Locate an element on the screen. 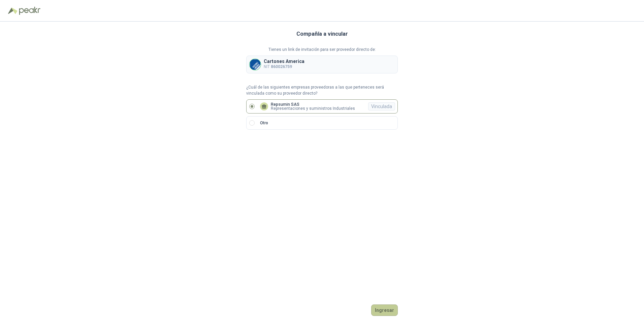  p: Tienes un link de invitación para ser proveedor directo de: is located at coordinates (322, 50).